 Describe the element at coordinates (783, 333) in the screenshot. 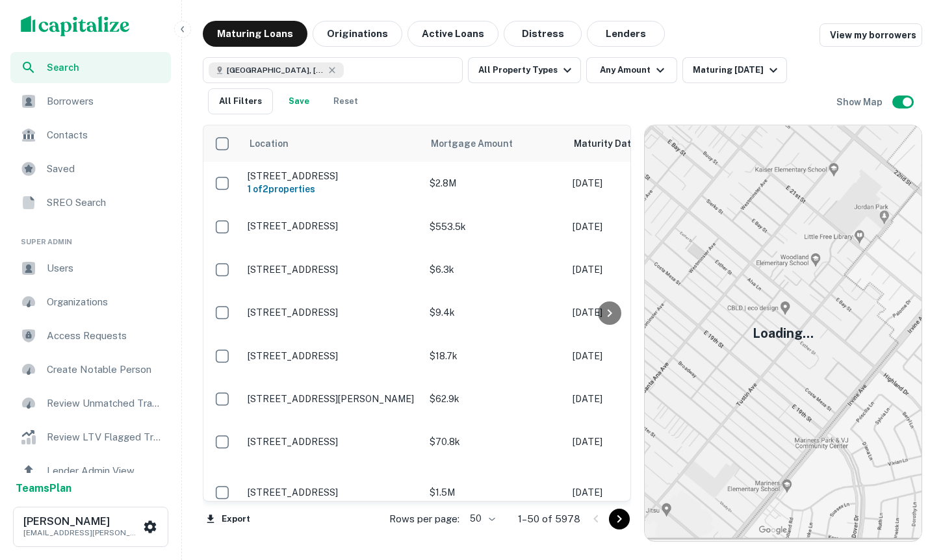

I see `img: map-placeholder.webp` at that location.